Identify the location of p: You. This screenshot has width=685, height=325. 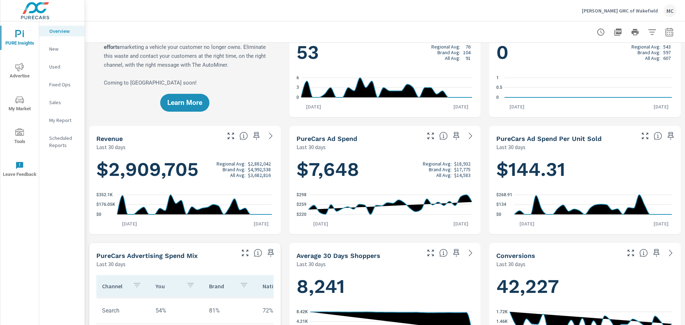
(168, 286).